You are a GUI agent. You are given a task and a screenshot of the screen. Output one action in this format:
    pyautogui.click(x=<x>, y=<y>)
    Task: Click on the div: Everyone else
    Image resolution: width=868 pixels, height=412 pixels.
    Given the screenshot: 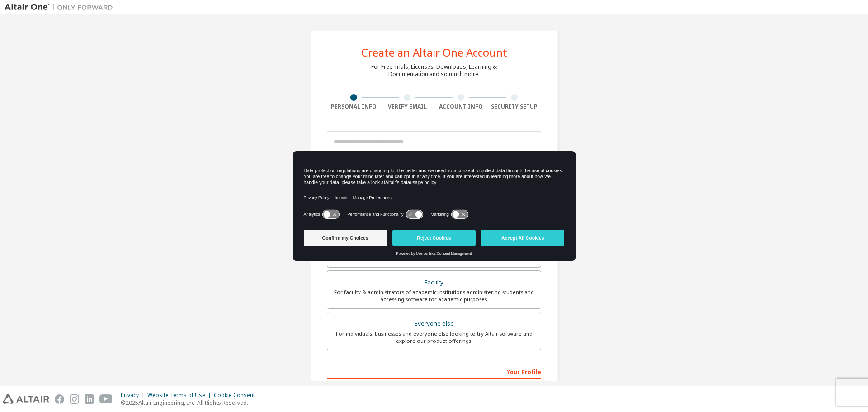 What is the action you would take?
    pyautogui.click(x=434, y=324)
    